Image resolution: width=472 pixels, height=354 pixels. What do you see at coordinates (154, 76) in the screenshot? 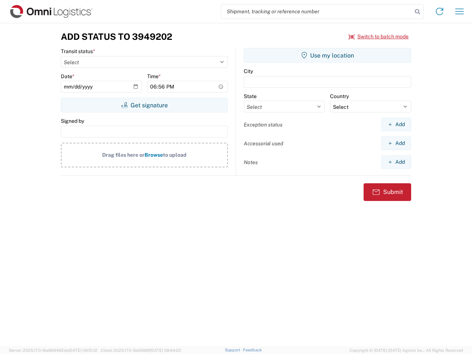
I see `label: Time` at bounding box center [154, 76].